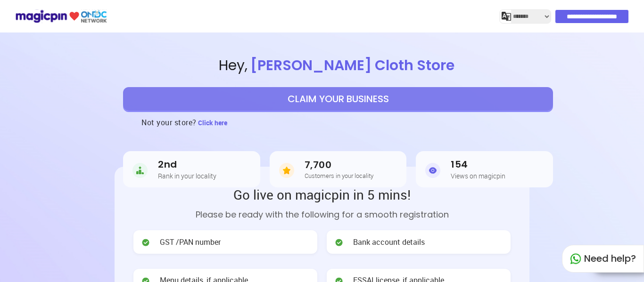 This screenshot has width=644, height=282. I want to click on img: j2MGCQAAAABJRU5ErkJggg==, so click(507, 16).